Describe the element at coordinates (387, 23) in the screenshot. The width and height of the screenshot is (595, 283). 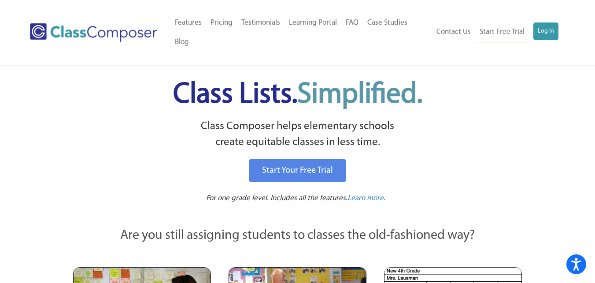
I see `a: Case Studies` at that location.